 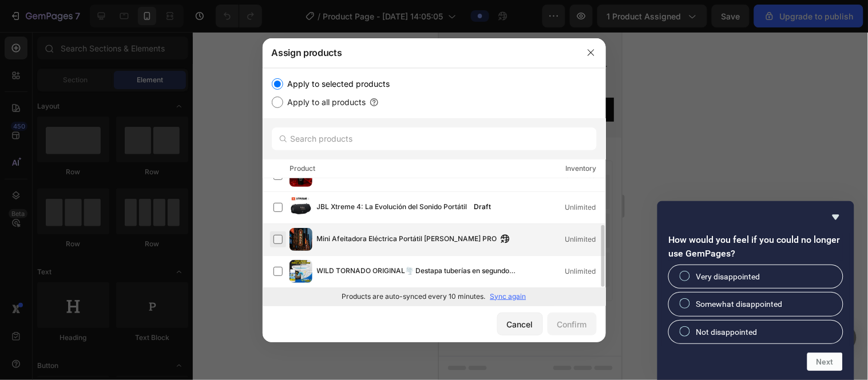 I want to click on button: Confirm, so click(x=572, y=324).